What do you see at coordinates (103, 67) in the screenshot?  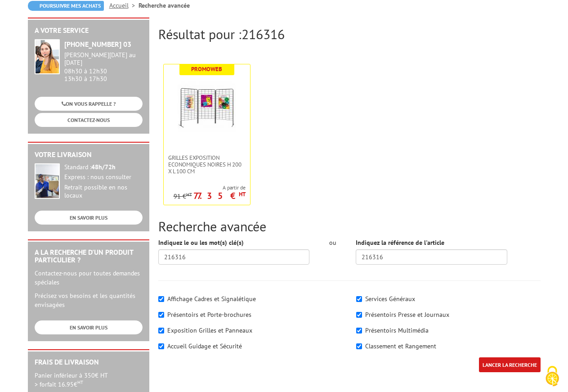 I see `div: 08h30 à 12h30 13h30 à 17h30` at bounding box center [103, 67].